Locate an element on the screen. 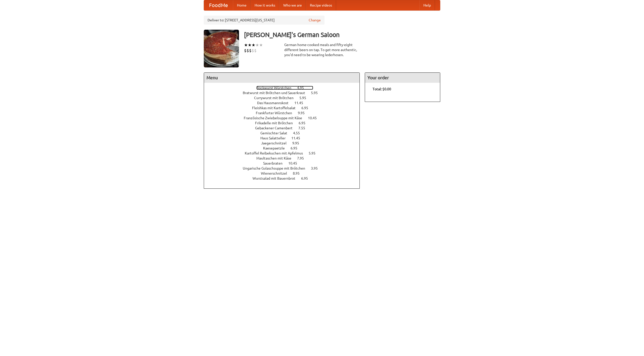  span: Sauerbraten is located at coordinates (275, 163).